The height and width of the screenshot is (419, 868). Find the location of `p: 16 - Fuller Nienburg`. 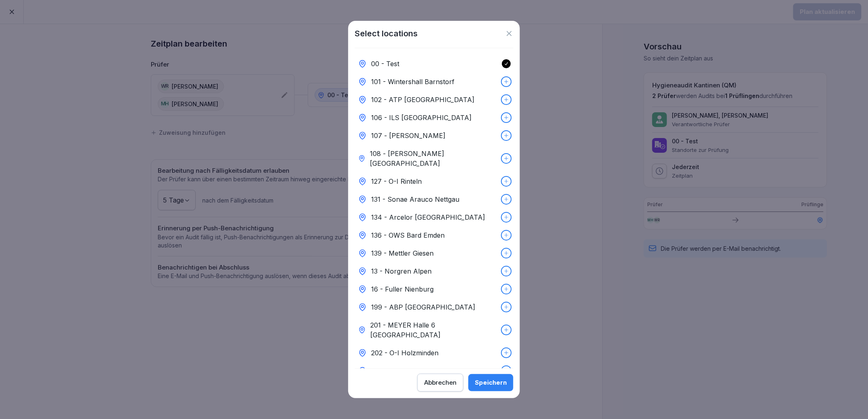

p: 16 - Fuller Nienburg is located at coordinates (402, 289).